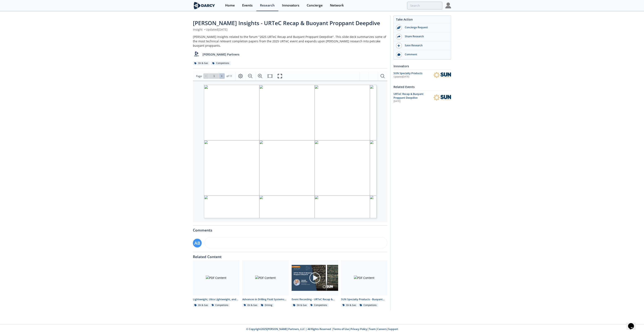 This screenshot has width=644, height=334. What do you see at coordinates (315, 278) in the screenshot?
I see `img: Video Content` at bounding box center [315, 278].